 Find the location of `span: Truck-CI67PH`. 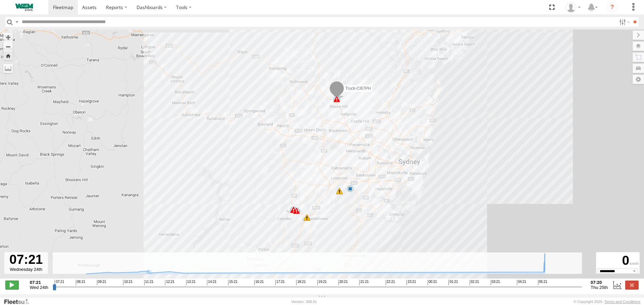

span: Truck-CI67PH is located at coordinates (358, 88).